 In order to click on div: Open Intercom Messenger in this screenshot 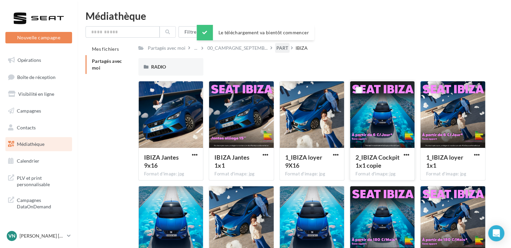, I will do `click(496, 234)`.